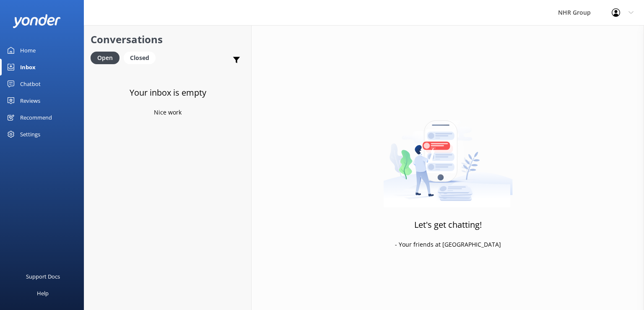 This screenshot has width=644, height=310. I want to click on div: Chatbot, so click(30, 84).